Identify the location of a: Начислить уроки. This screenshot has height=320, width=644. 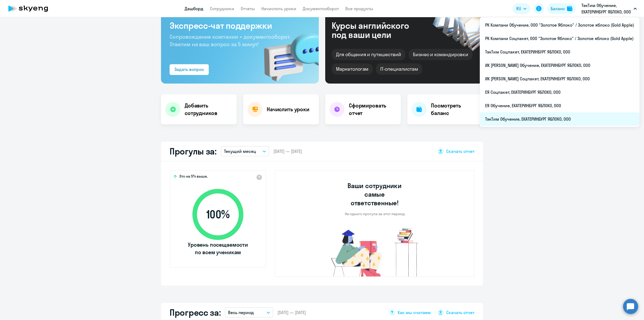
(279, 9).